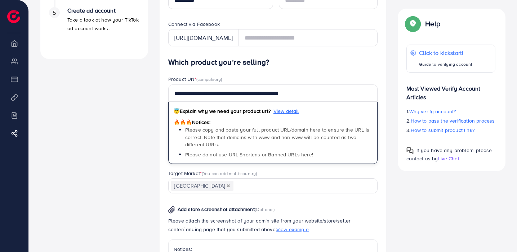 This screenshot has height=252, width=517. Describe the element at coordinates (212, 174) in the screenshot. I see `label: Target Market` at that location.